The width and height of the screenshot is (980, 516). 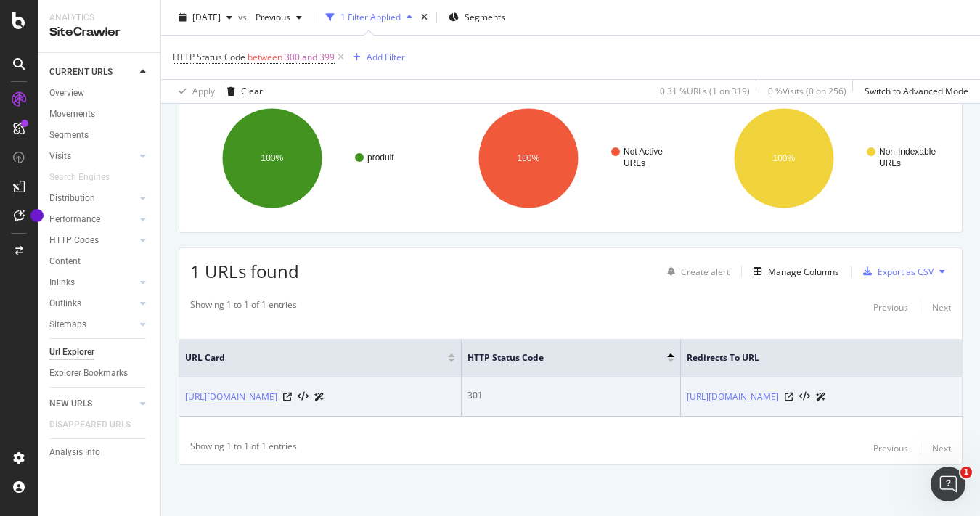 I want to click on button: Add Filter, so click(x=376, y=57).